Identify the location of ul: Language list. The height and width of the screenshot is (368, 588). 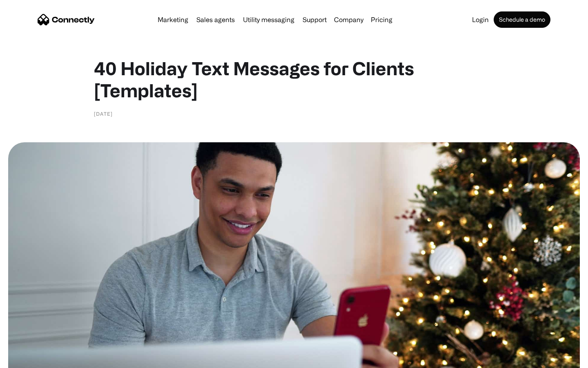
(33, 359).